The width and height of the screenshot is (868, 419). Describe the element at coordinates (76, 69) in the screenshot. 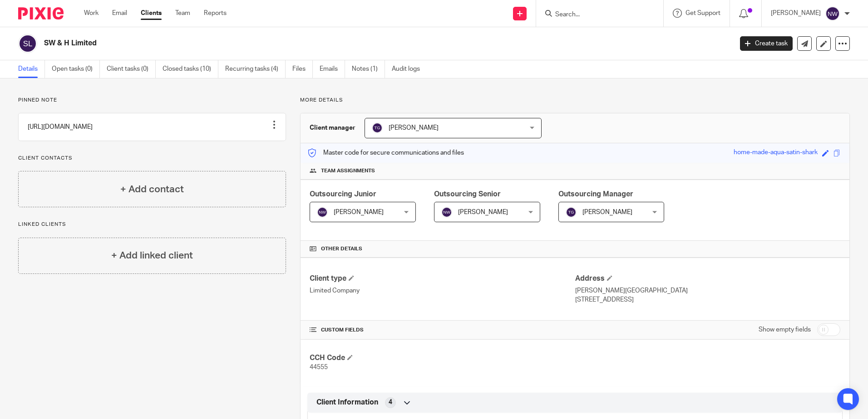

I see `a: Open tasks (0)` at that location.